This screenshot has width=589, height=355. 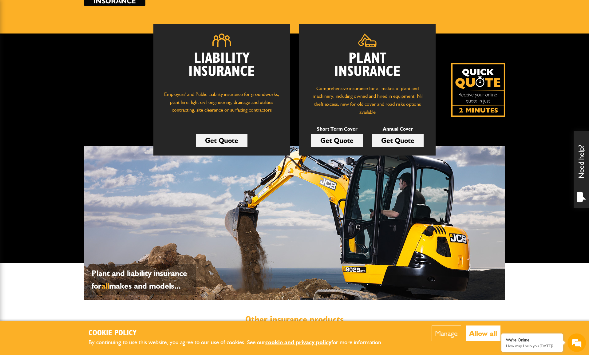 What do you see at coordinates (222, 105) in the screenshot?
I see `p: Employers' and Public Liability insurance for groundworks, plant hire, light civil engineering, d...` at bounding box center [222, 105].